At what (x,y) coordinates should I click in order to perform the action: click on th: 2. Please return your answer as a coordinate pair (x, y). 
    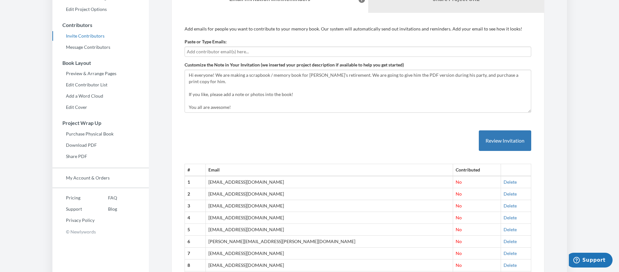
    Looking at the image, I should click on (195, 194).